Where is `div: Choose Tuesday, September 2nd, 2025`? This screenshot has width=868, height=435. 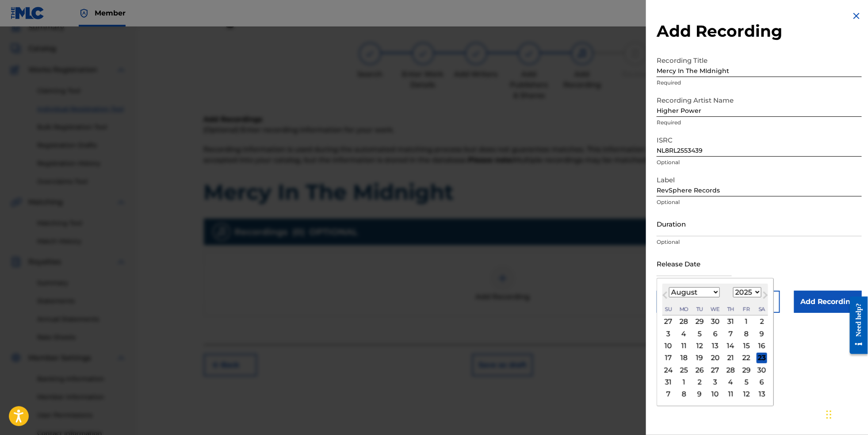 div: Choose Tuesday, September 2nd, 2025 is located at coordinates (700, 382).